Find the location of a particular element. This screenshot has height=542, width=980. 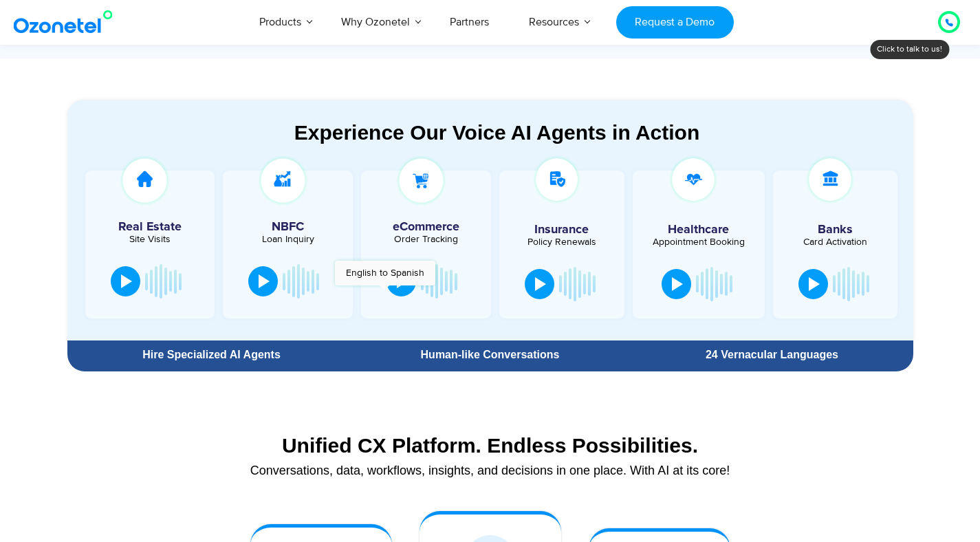

div: Conversations, data, workflows, insights, and decisions in one place. With AI at its core! is located at coordinates (491, 470).